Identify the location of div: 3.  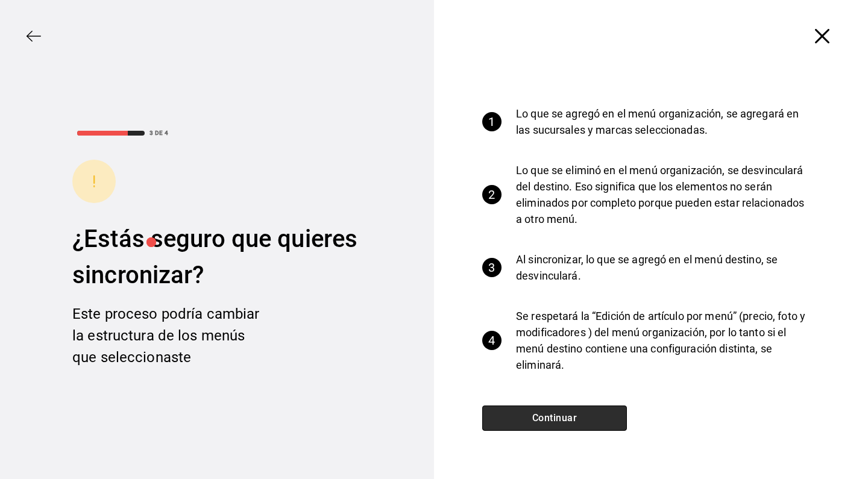
(491, 268).